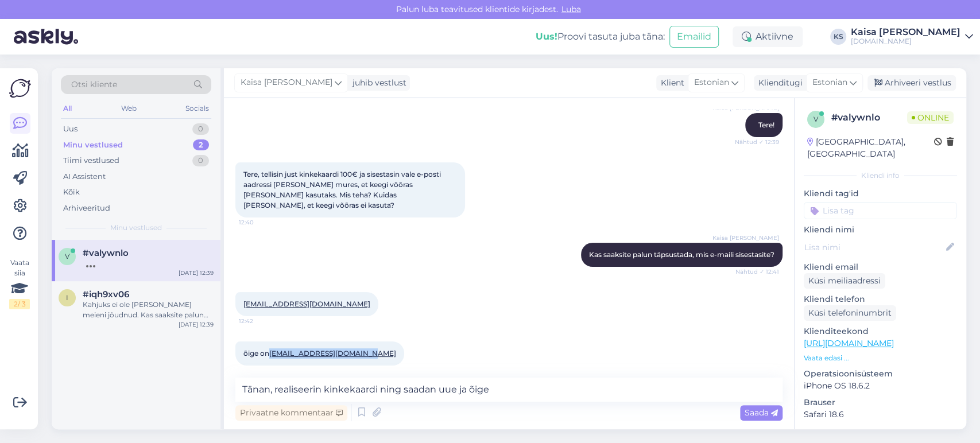  I want to click on span: Online, so click(930, 118).